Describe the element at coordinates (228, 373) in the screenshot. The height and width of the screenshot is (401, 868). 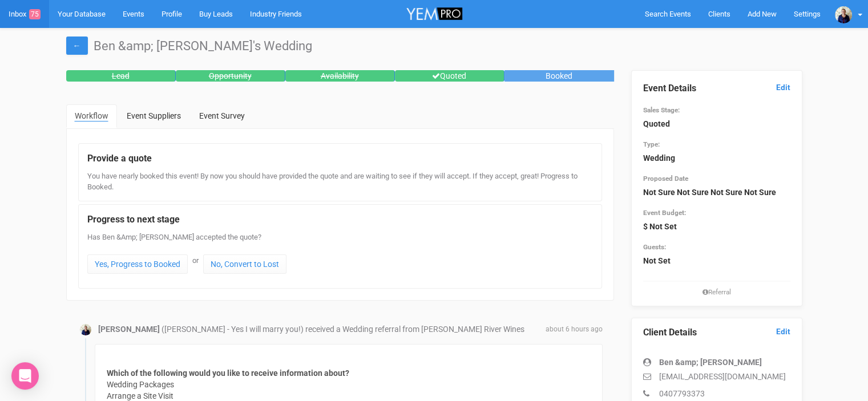
I see `strong: Which of the following would you like to receive information about?` at that location.